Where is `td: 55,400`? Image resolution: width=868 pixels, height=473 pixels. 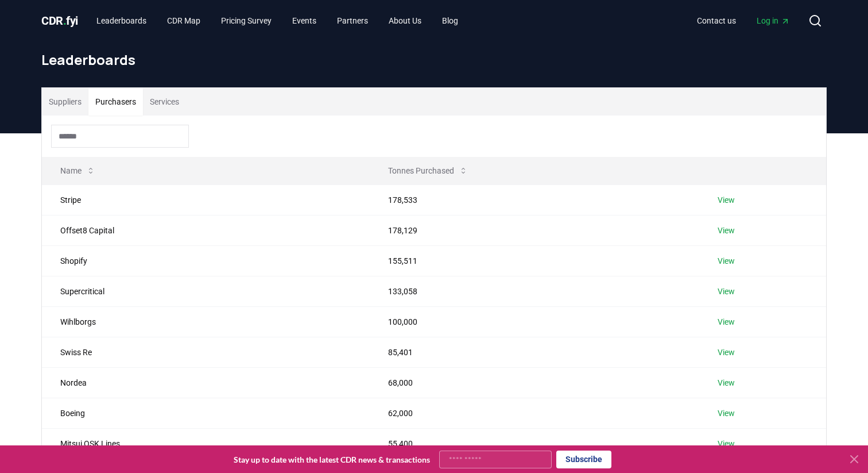 td: 55,400 is located at coordinates (534, 443).